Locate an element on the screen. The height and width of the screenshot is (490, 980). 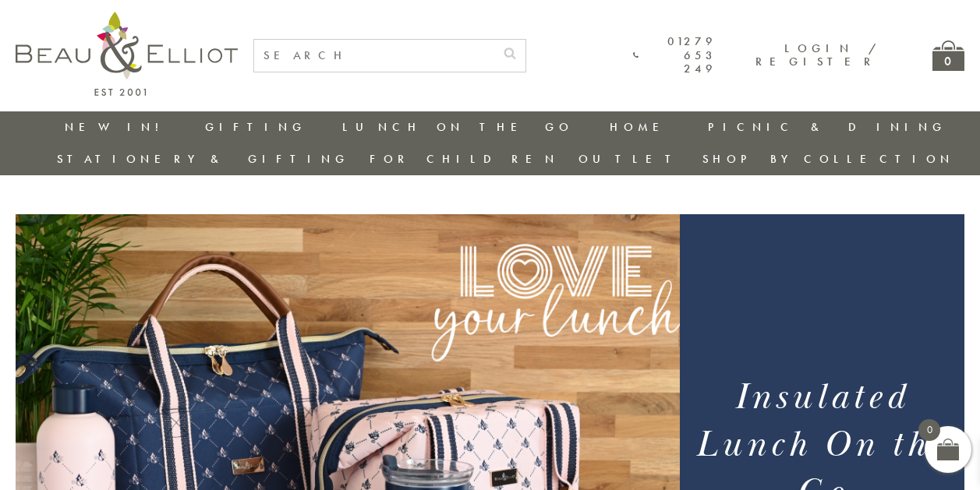
a: 0 is located at coordinates (948, 55).